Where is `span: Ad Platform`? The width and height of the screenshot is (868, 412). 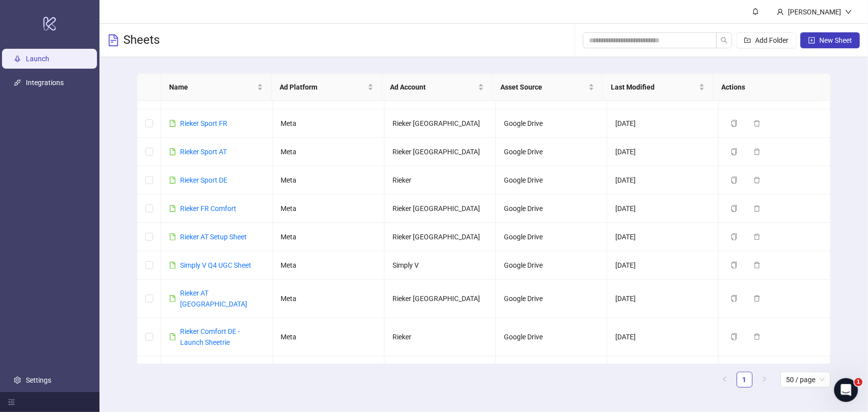 span: Ad Platform is located at coordinates (322, 87).